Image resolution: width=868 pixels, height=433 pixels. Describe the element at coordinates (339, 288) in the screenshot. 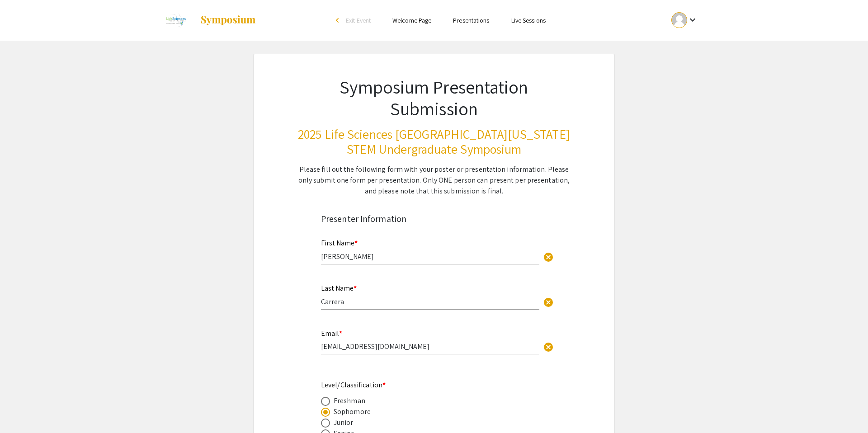

I see `mat-label: Last Name` at that location.